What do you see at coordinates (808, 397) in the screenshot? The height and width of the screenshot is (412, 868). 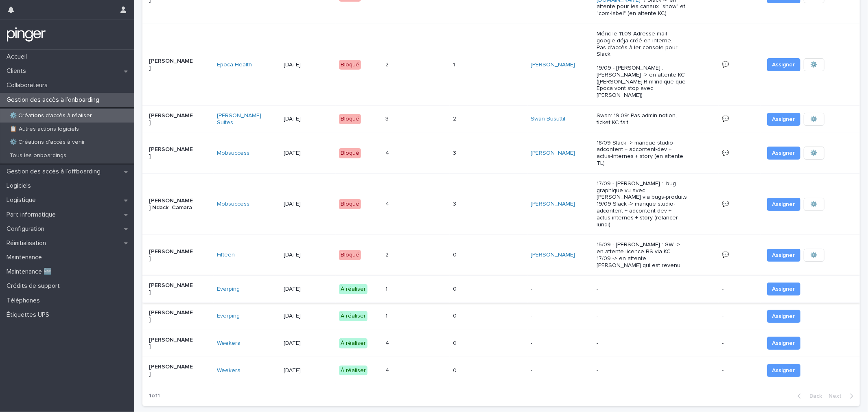 I see `button: Back` at bounding box center [808, 397].